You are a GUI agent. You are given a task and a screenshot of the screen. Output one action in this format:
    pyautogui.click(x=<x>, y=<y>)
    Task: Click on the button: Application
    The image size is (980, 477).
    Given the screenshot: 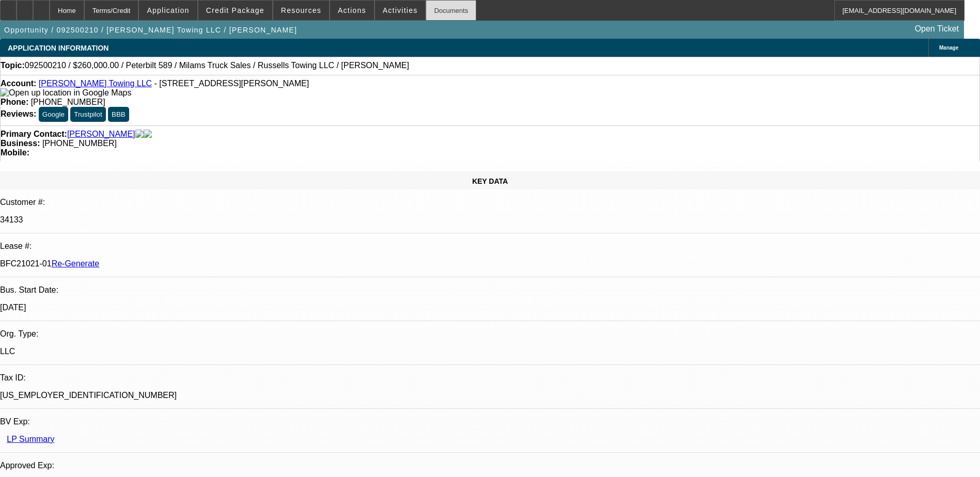 What is the action you would take?
    pyautogui.click(x=168, y=11)
    